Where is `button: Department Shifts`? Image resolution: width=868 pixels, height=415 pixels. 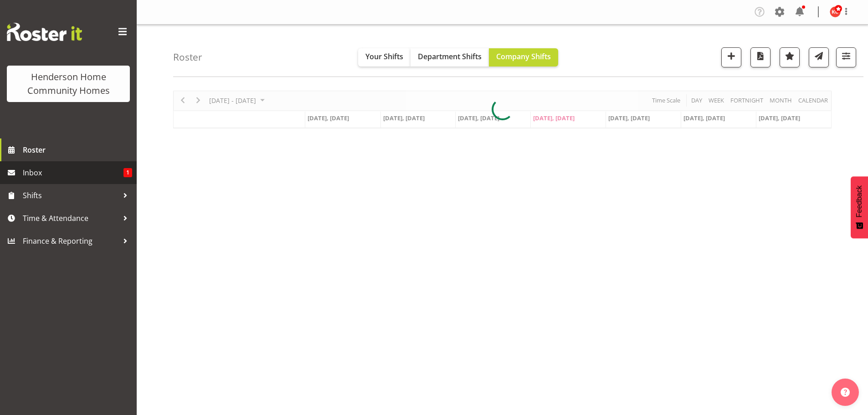
button: Department Shifts is located at coordinates (450, 58).